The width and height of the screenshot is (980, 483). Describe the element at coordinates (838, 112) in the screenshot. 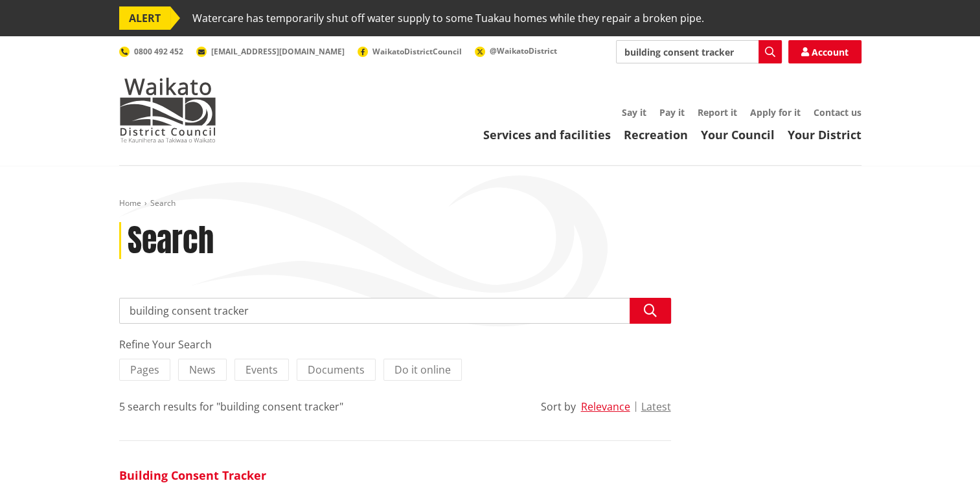

I see `a: Contact us` at that location.